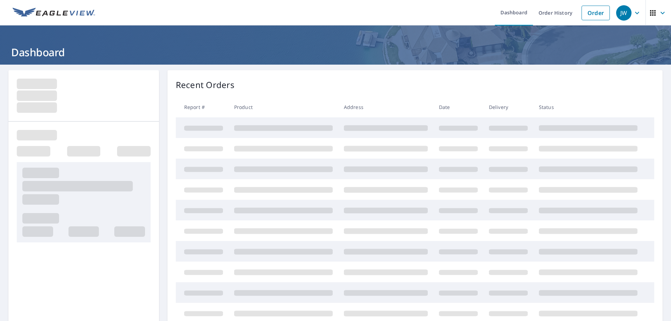  I want to click on p: Recent Orders, so click(205, 85).